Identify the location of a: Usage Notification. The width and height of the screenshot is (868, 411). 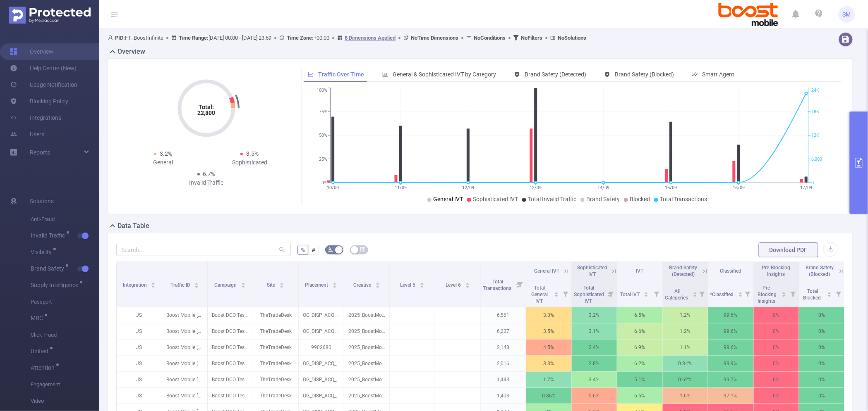
(44, 85).